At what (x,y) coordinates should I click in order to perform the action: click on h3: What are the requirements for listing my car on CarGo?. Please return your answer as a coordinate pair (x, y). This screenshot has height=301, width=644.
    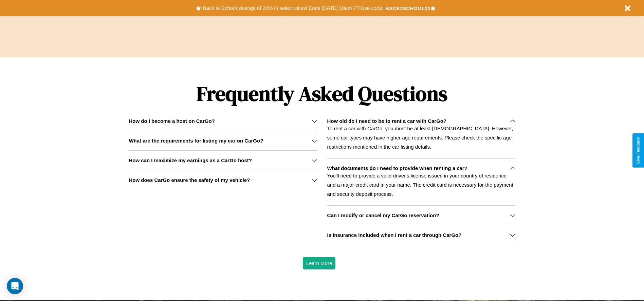
    Looking at the image, I should click on (196, 140).